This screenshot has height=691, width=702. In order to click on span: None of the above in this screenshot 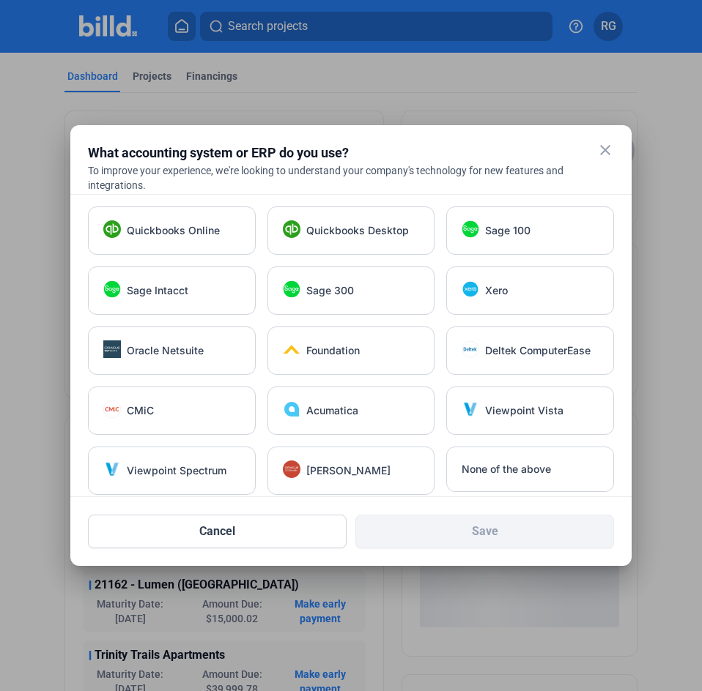, I will do `click(506, 469)`.